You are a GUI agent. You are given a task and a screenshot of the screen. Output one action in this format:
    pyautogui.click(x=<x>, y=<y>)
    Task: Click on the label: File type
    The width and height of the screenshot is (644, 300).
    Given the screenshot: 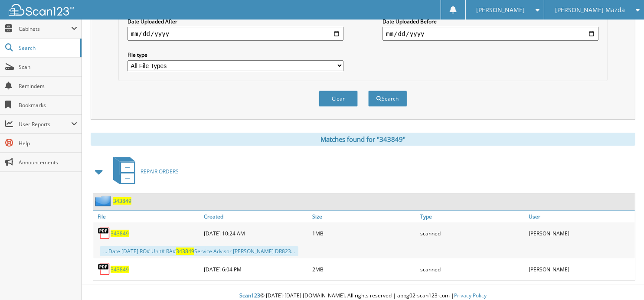 What is the action you would take?
    pyautogui.click(x=235, y=55)
    